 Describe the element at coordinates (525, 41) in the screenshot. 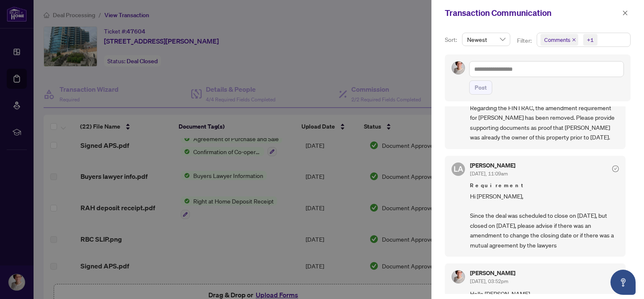

I see `p: Filter:` at that location.